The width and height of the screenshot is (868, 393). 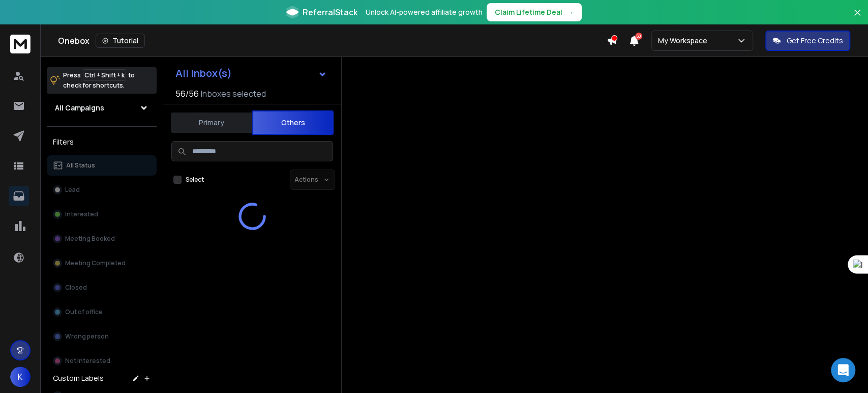 What do you see at coordinates (251, 73) in the screenshot?
I see `button: All Inbox(s)` at bounding box center [251, 73].